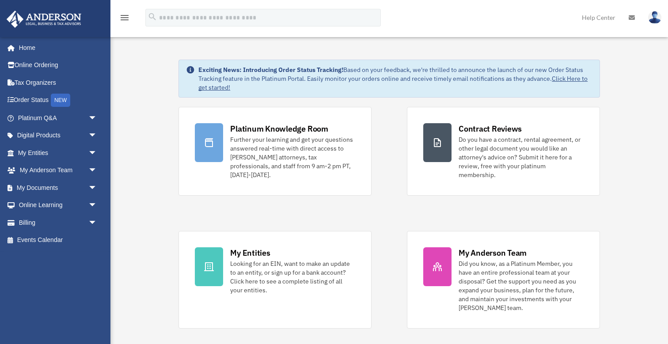 This screenshot has height=344, width=668. Describe the element at coordinates (44, 19) in the screenshot. I see `img: Anderson Advisors Platinum Portal` at that location.